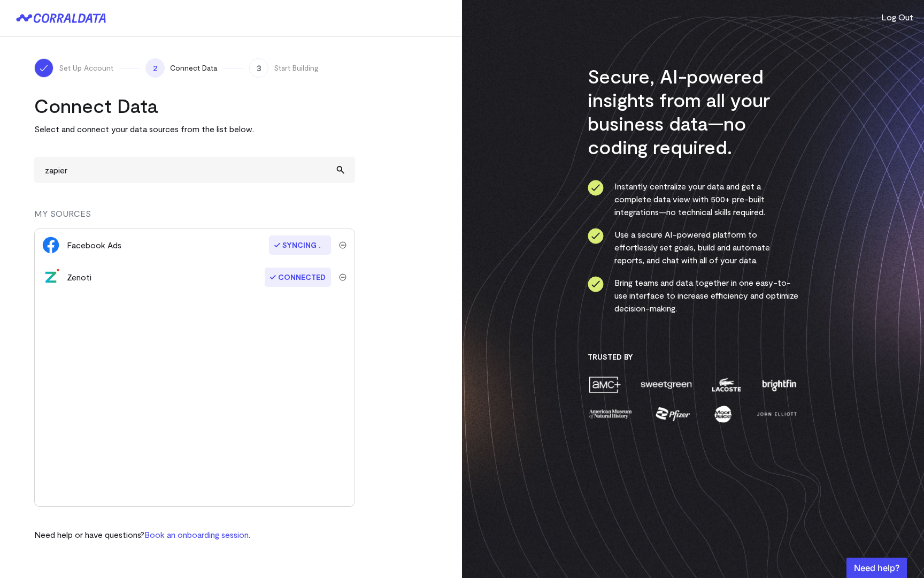  Describe the element at coordinates (300, 245) in the screenshot. I see `span: Syncing` at that location.